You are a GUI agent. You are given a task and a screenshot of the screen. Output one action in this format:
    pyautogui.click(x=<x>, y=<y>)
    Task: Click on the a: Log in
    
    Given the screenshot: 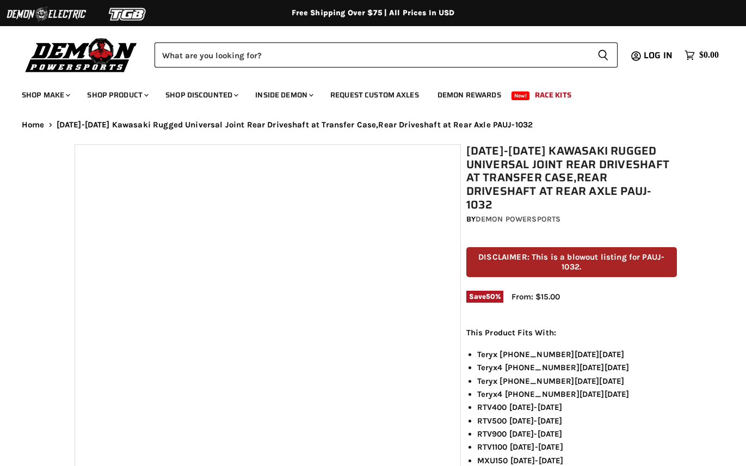 What is the action you would take?
    pyautogui.click(x=659, y=56)
    